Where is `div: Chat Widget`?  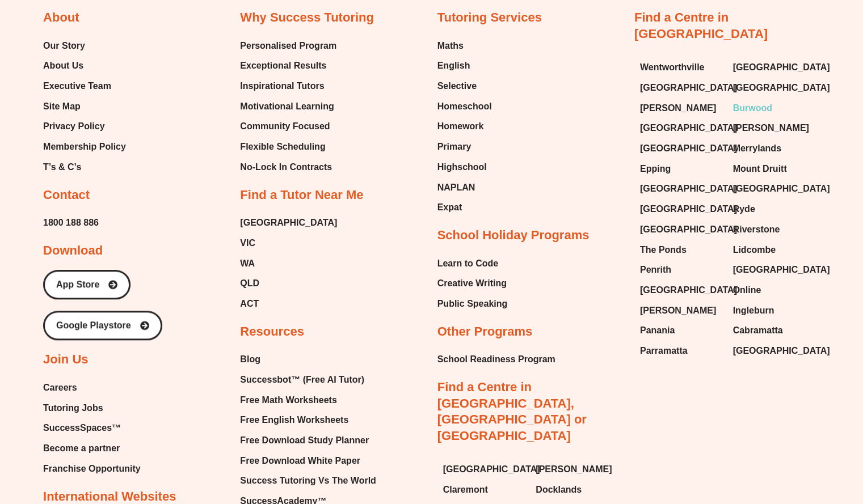 div: Chat Widget is located at coordinates (768, 440).